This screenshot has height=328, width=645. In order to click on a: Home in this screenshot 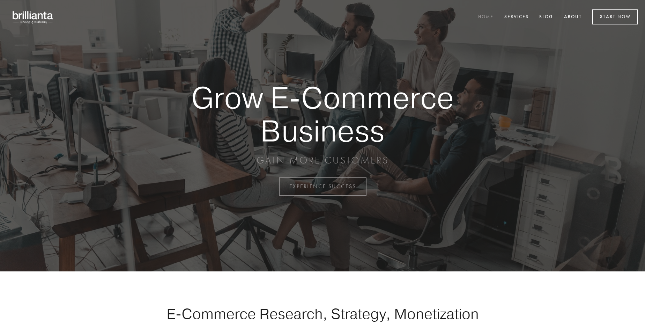, I will do `click(486, 17)`.